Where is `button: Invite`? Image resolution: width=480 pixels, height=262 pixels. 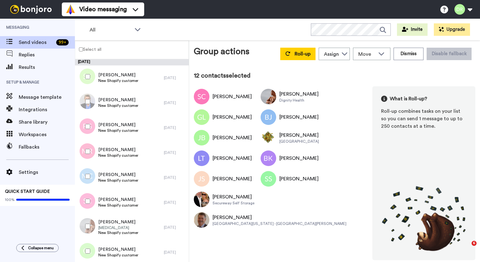 button: Invite is located at coordinates (412, 30).